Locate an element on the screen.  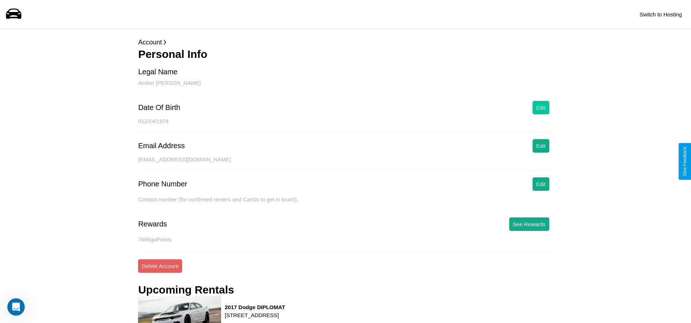
h3: Personal Info is located at coordinates (345, 54).